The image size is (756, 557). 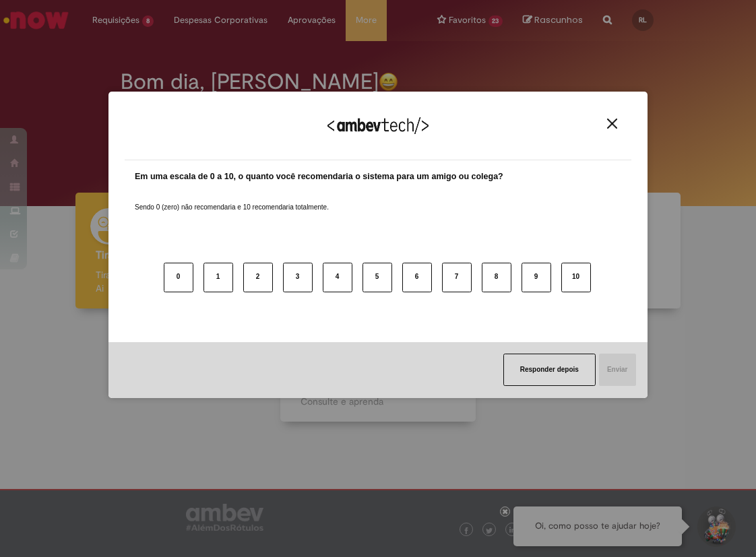 What do you see at coordinates (497, 278) in the screenshot?
I see `button: 8` at bounding box center [497, 278].